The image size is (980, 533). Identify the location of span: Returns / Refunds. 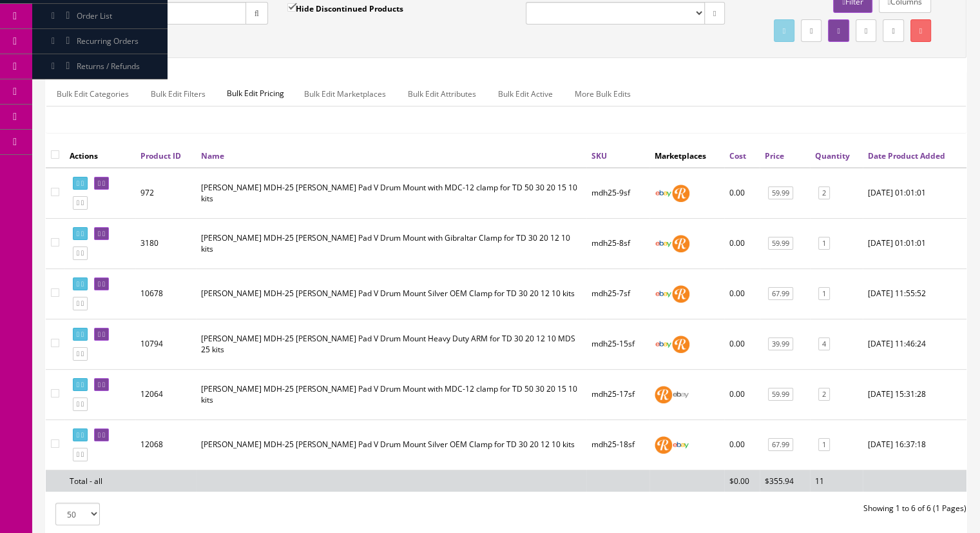
(108, 66).